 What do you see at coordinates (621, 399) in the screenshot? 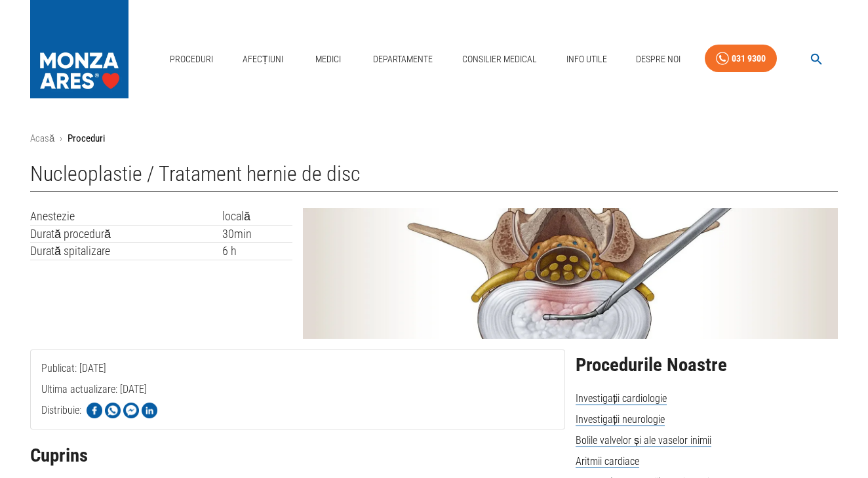
I see `span: Investigații cardiologie` at bounding box center [621, 399].